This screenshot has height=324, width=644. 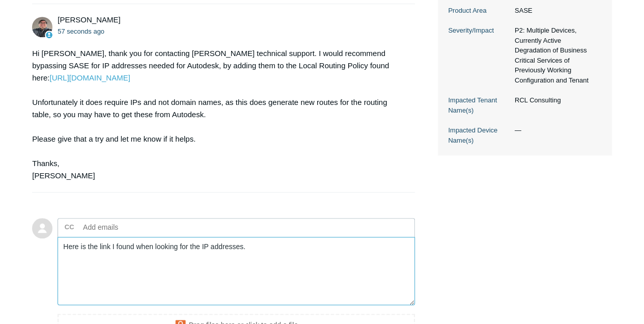 What do you see at coordinates (81, 31) in the screenshot?
I see `time: 10/15/2025, 08:59` at bounding box center [81, 31].